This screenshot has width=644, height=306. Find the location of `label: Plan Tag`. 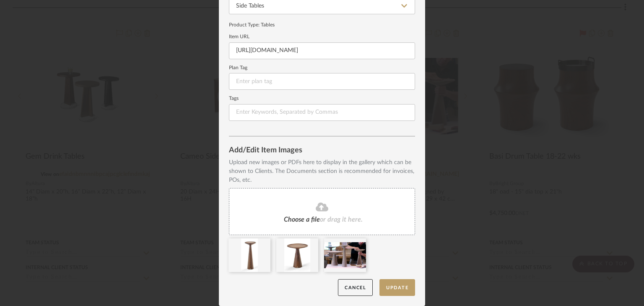

label: Plan Tag is located at coordinates (322, 68).